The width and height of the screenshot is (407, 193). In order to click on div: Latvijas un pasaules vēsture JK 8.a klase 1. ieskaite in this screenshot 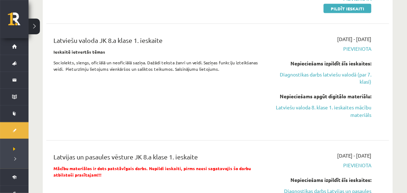, I will do `click(158, 158)`.